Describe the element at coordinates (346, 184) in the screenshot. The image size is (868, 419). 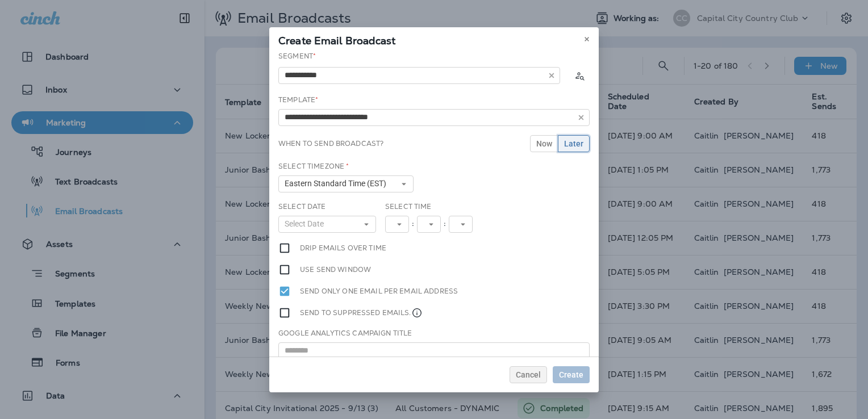
I see `button: Eastern Standard Time (EST)` at that location.